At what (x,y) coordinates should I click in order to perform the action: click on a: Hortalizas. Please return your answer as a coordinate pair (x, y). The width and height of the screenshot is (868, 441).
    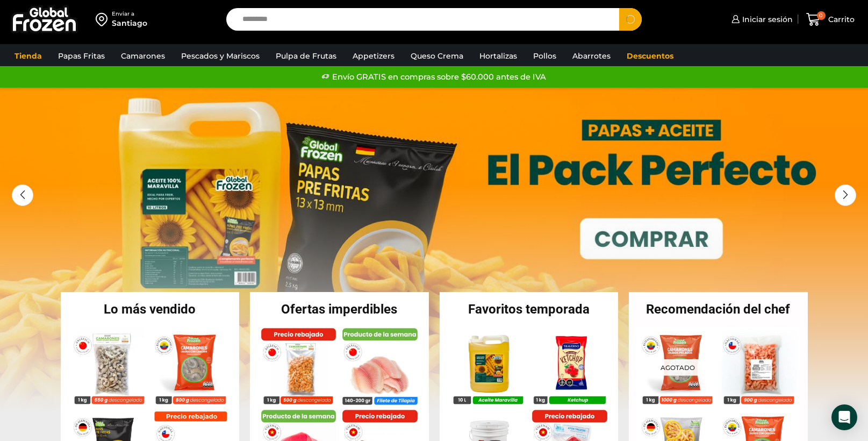
    Looking at the image, I should click on (498, 56).